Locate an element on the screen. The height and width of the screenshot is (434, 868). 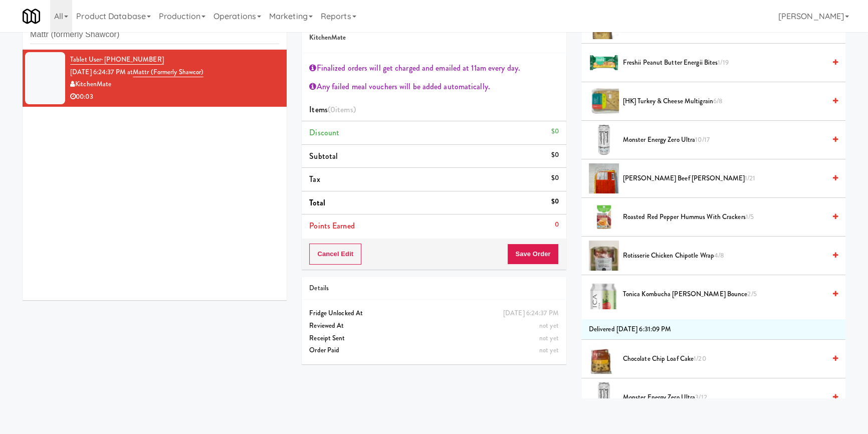
div: Monster Energy Zero Ultra10/17 is located at coordinates (728, 140).